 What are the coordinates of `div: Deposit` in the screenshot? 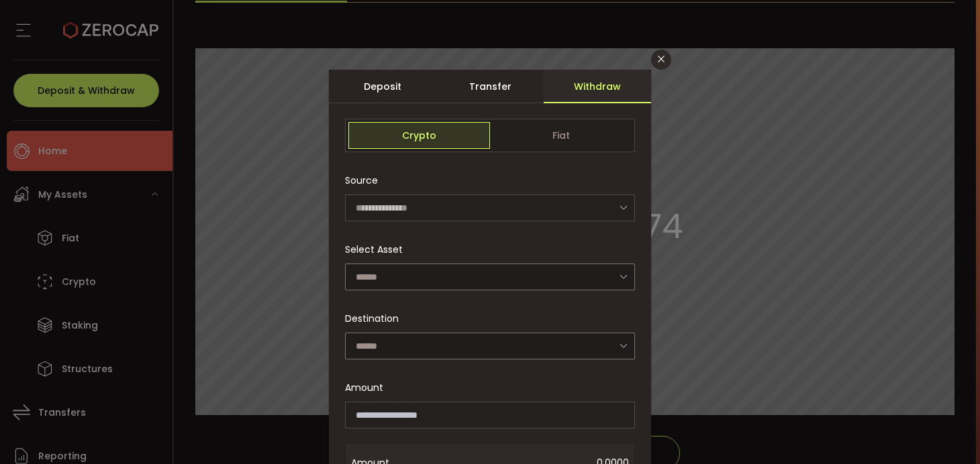 It's located at (382, 86).